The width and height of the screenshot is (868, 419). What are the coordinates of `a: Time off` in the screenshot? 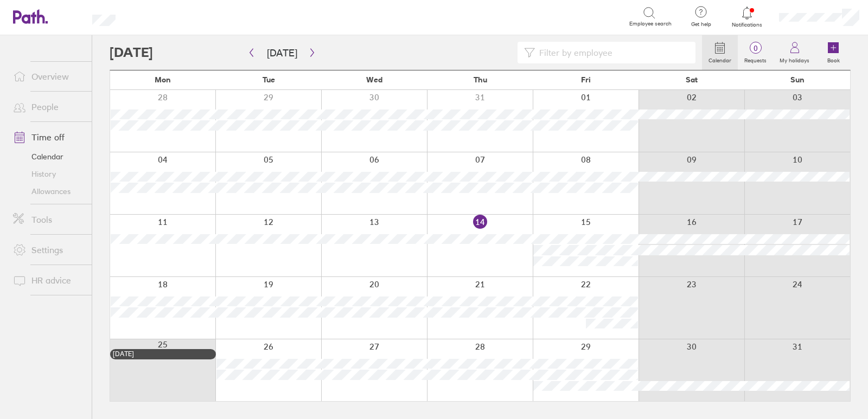 It's located at (48, 138).